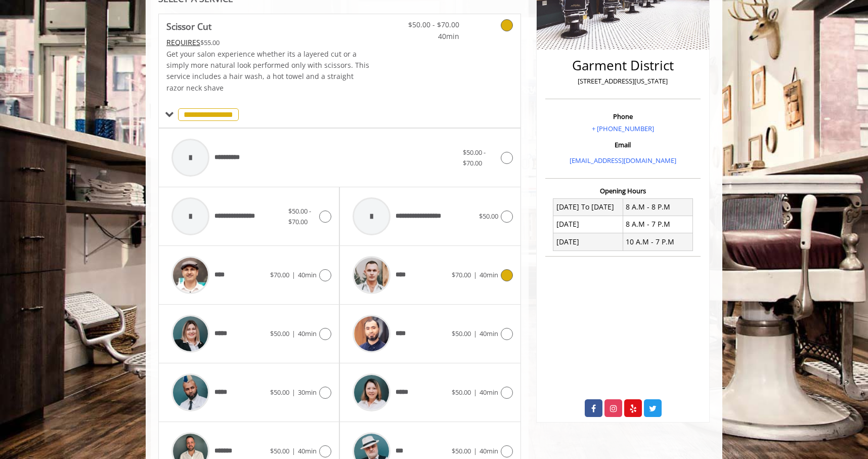 Image resolution: width=868 pixels, height=459 pixels. Describe the element at coordinates (657, 224) in the screenshot. I see `td: 8 A.M - 7 P.M` at that location.